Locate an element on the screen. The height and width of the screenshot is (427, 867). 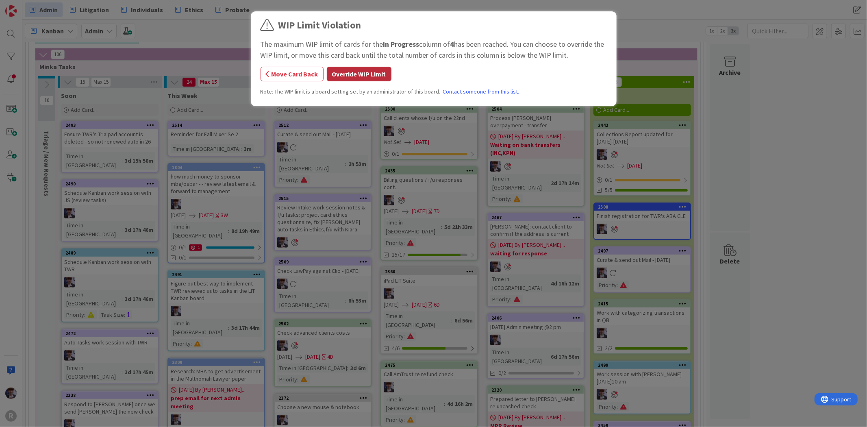
button: Override WIP Limit is located at coordinates (359, 74).